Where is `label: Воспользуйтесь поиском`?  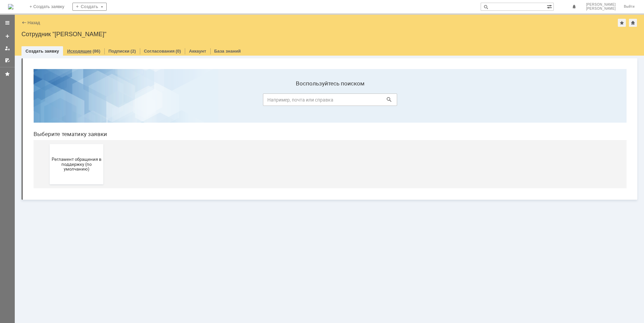 label: Воспользуйтесь поиском is located at coordinates (302, 20).